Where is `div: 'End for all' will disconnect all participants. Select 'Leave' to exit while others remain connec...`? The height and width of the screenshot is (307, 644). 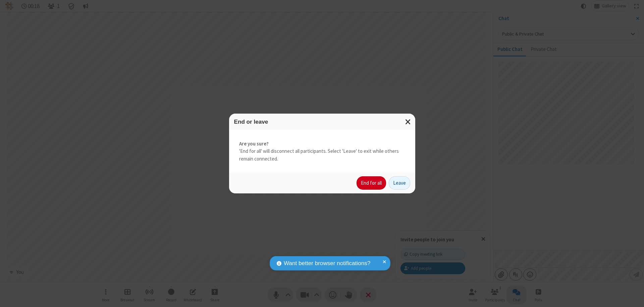 div: 'End for all' will disconnect all participants. Select 'Leave' to exit while others remain connec... is located at coordinates (322, 152).